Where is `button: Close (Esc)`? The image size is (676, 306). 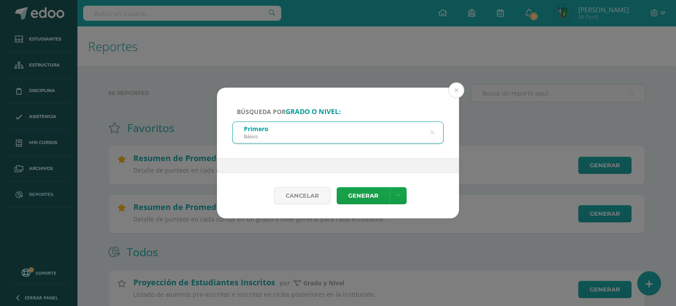 button: Close (Esc) is located at coordinates (456, 90).